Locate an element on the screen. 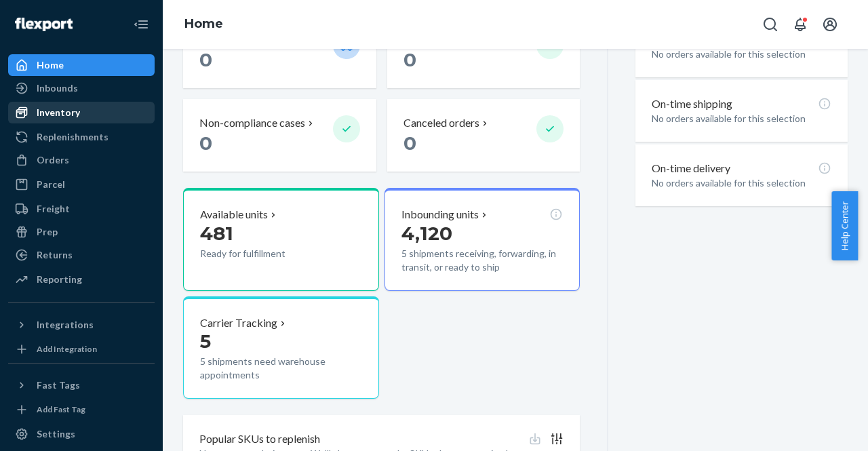  a: Parcel is located at coordinates (81, 185).